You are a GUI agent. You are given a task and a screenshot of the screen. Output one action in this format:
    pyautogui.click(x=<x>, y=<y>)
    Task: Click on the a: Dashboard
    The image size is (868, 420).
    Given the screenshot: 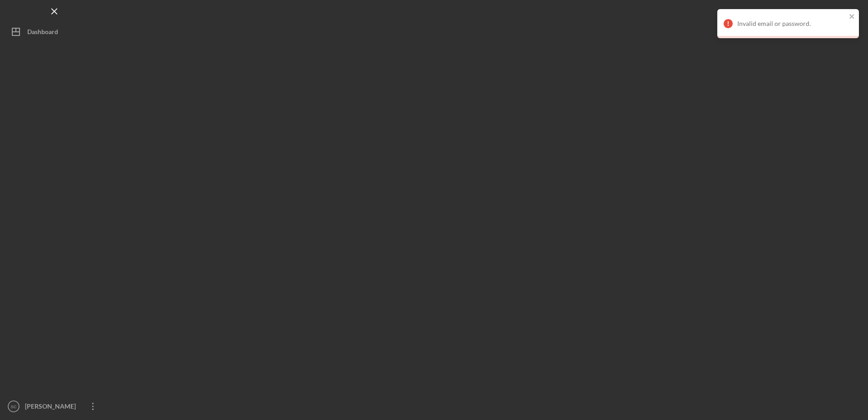 What is the action you would take?
    pyautogui.click(x=54, y=31)
    